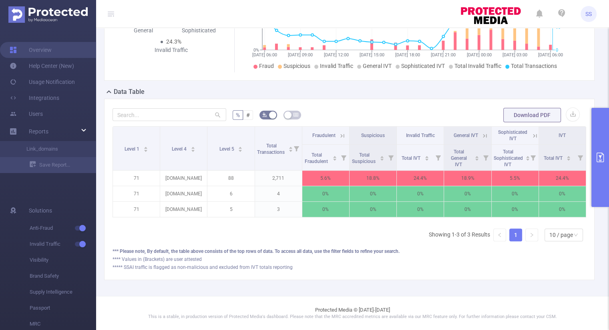 This screenshot has width=609, height=330. What do you see at coordinates (278, 194) in the screenshot?
I see `p: 4` at bounding box center [278, 194].